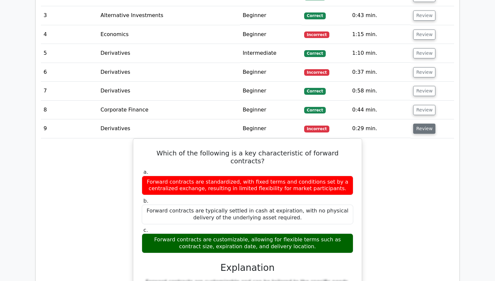  Describe the element at coordinates (69, 110) in the screenshot. I see `td: 8` at that location.